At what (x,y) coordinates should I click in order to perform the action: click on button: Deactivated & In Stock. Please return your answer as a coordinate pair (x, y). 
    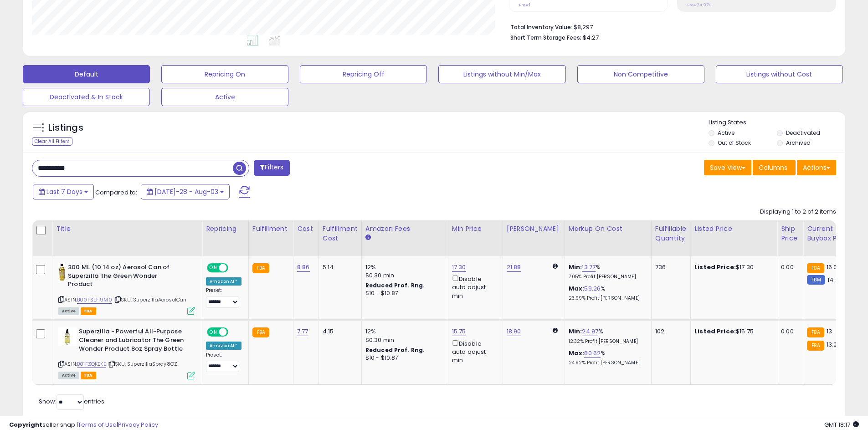
    Looking at the image, I should click on (86, 97).